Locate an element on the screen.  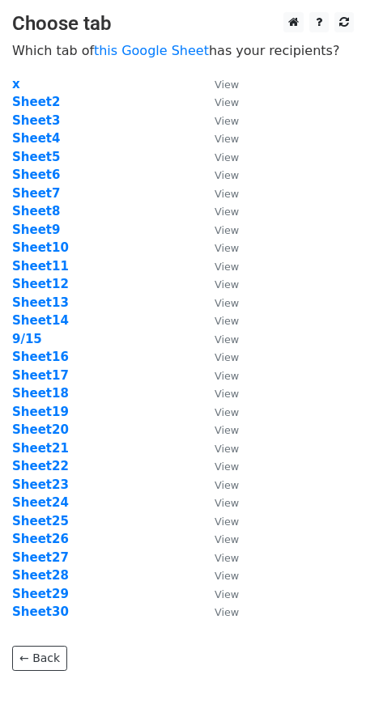
a: Sheet18 is located at coordinates (40, 393).